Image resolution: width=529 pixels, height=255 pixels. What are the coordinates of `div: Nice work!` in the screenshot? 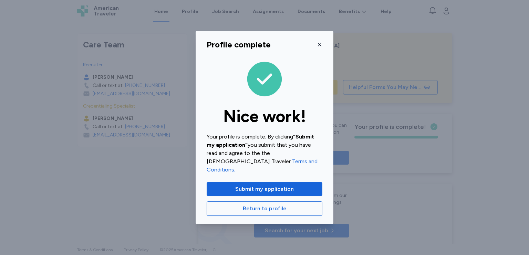 It's located at (264, 116).